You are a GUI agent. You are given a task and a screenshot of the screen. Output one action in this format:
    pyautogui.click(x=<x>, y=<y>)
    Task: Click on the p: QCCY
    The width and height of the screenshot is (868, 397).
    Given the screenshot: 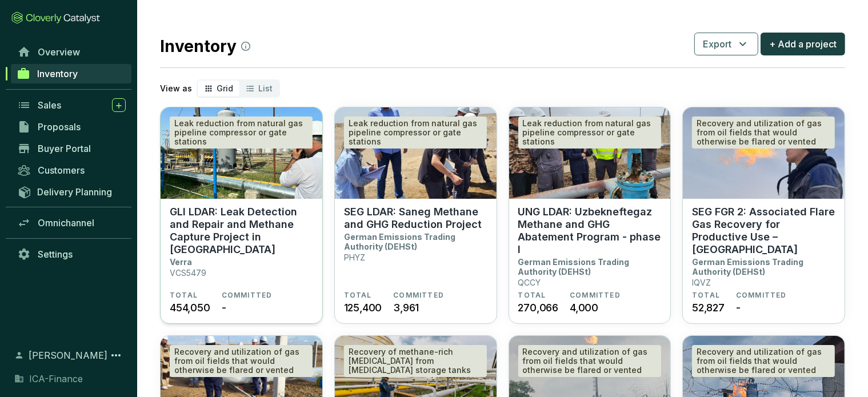 What is the action you would take?
    pyautogui.click(x=530, y=282)
    